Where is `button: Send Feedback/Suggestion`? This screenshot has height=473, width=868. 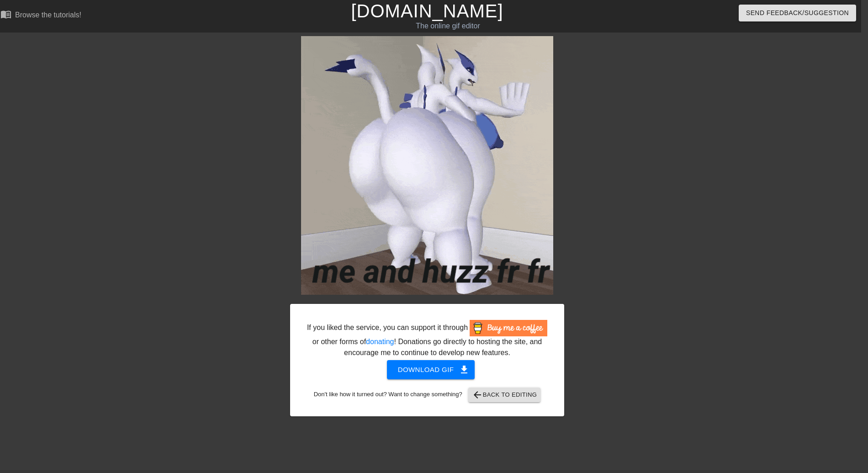 button: Send Feedback/Suggestion is located at coordinates (797, 13).